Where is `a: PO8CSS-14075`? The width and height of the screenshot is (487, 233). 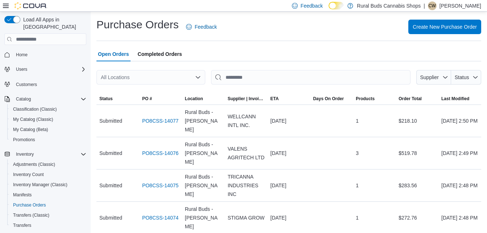
a: PO8CSS-14075 is located at coordinates (160, 185).